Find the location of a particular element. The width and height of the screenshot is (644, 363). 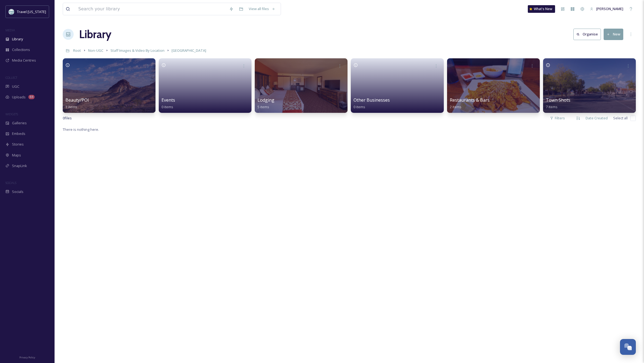

span: Restaurants & Bars is located at coordinates (470, 100).